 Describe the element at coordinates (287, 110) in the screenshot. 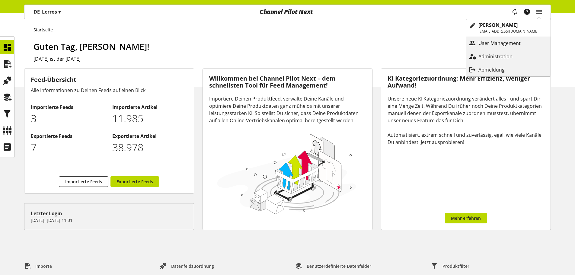

I see `div: Importiere Deinen Produktfeed, verwalte Deine Kanäle und optimiere Deine Produktdaten ganz mühelo...` at that location.